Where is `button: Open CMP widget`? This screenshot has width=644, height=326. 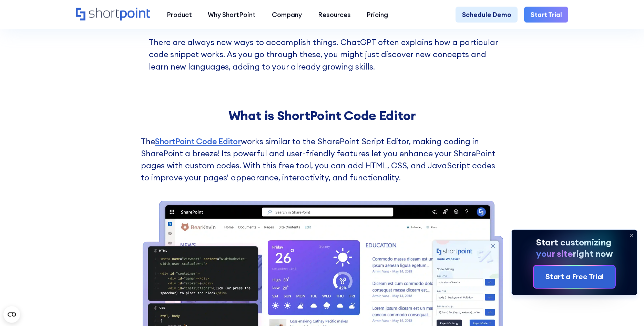 button: Open CMP widget is located at coordinates (12, 314).